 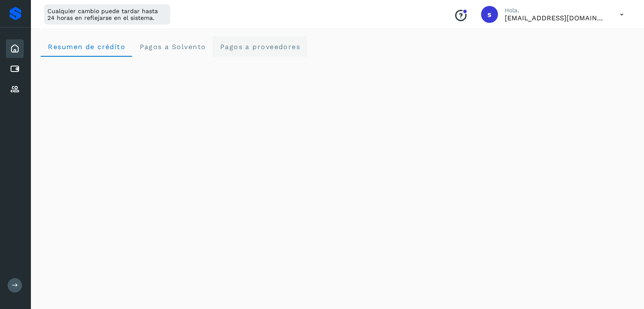 I want to click on div: Cuentas por pagar, so click(x=15, y=69).